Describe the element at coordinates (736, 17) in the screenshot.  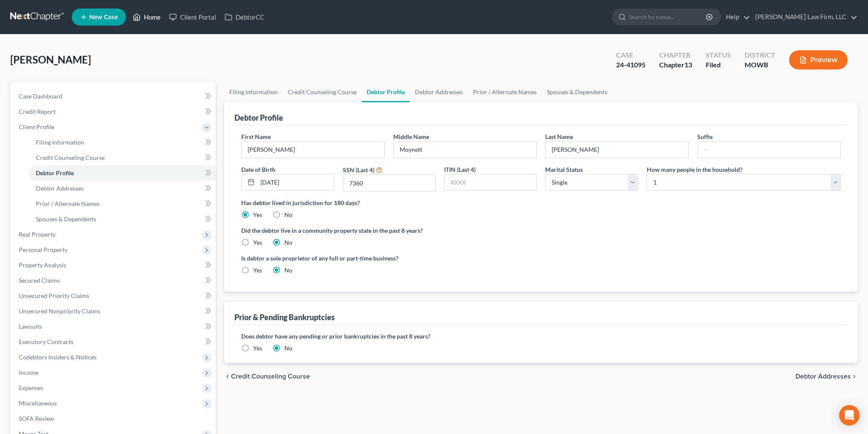
I see `a: Help` at that location.